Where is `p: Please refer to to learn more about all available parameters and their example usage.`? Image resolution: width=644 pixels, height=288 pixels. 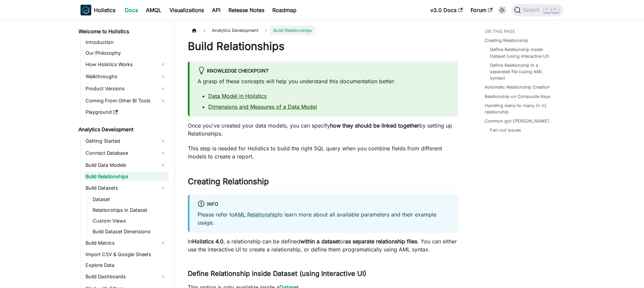
p: Please refer to to learn more about all available parameters and their example usage. is located at coordinates (324, 219).